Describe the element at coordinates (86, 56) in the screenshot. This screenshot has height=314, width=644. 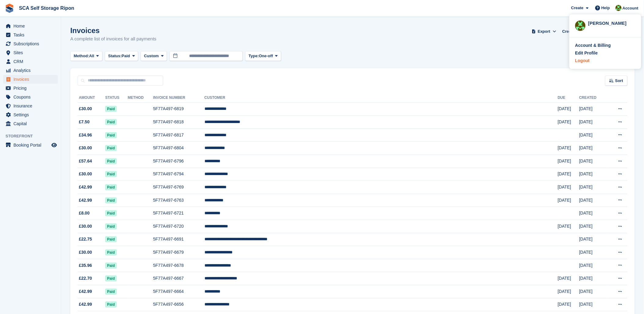
I see `button: Method: All` at that location.